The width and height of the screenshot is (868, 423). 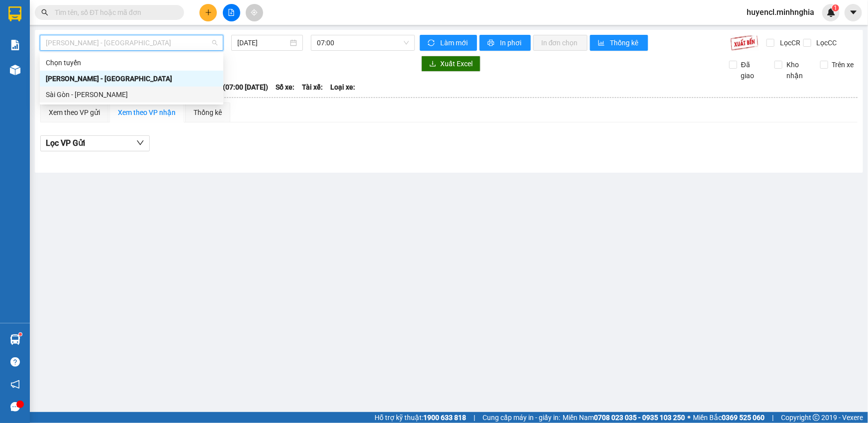 I want to click on button: bar-chartThống kê, so click(x=619, y=43).